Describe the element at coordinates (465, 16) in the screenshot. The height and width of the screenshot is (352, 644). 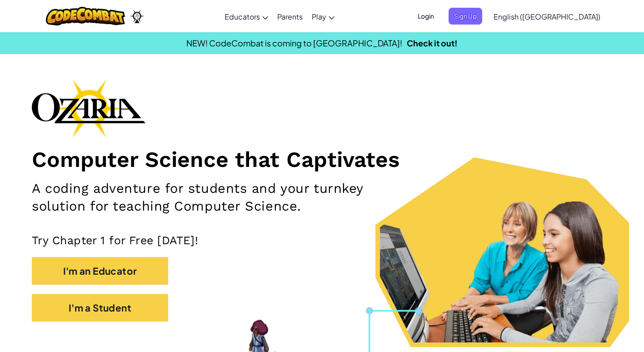
I see `span: Sign Up` at that location.